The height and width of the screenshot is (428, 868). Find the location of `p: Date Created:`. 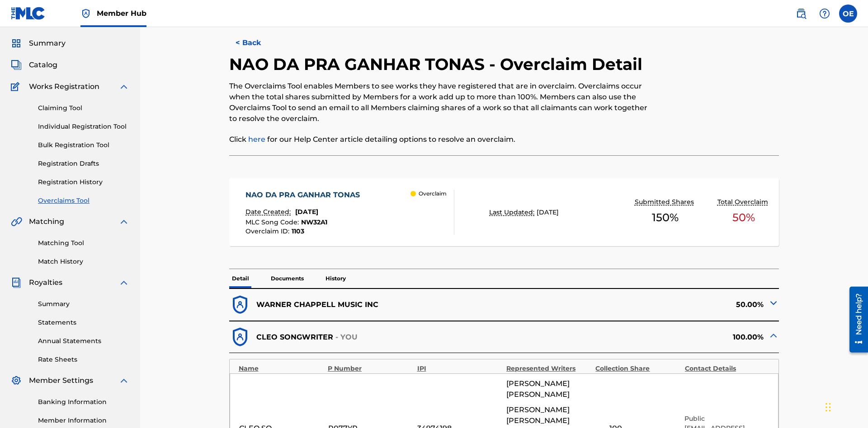

p: Date Created: is located at coordinates (269, 212).